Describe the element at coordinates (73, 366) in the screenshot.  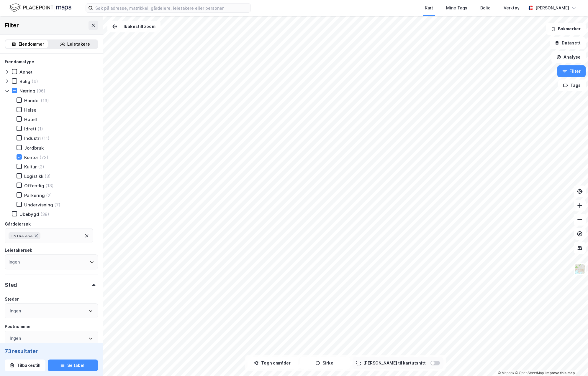
I see `button: Se tabell` at that location.